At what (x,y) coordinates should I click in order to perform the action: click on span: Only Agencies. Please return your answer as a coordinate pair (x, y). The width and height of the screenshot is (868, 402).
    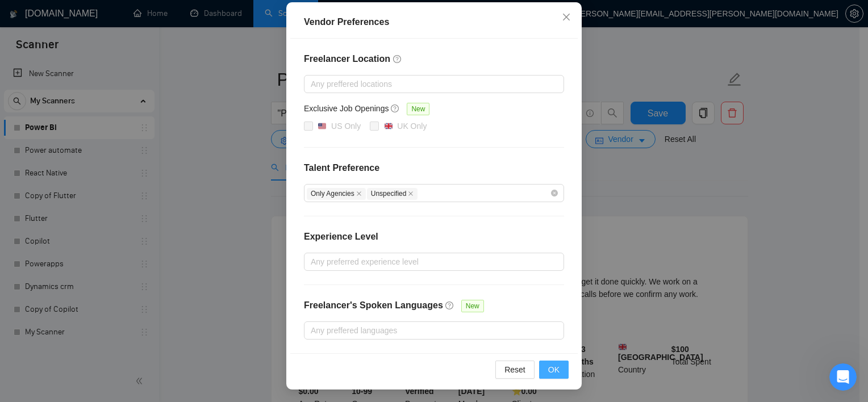
    Looking at the image, I should click on (336, 194).